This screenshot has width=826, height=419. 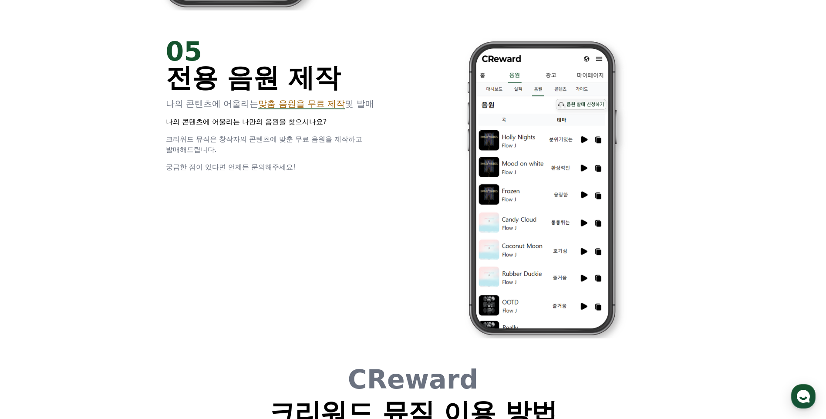 I want to click on a: 홈, so click(x=30, y=287).